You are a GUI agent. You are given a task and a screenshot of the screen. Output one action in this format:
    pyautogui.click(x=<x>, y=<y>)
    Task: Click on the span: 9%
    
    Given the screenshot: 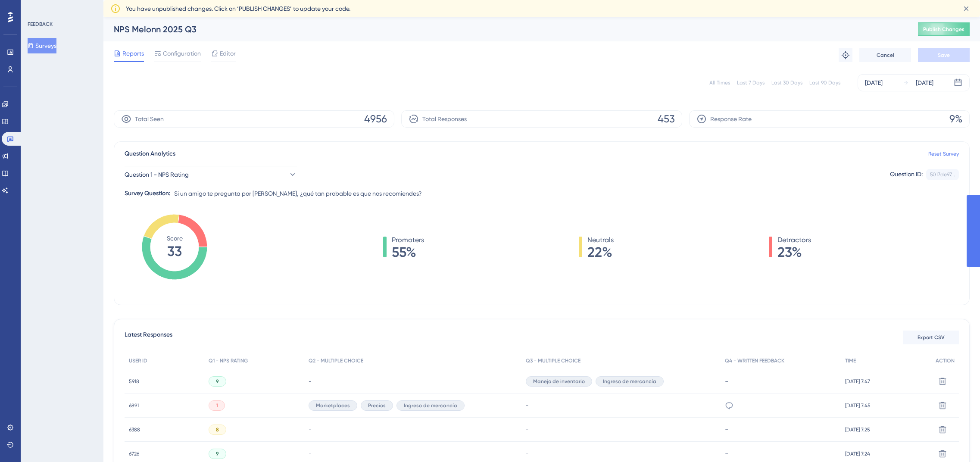 What is the action you would take?
    pyautogui.click(x=956, y=119)
    